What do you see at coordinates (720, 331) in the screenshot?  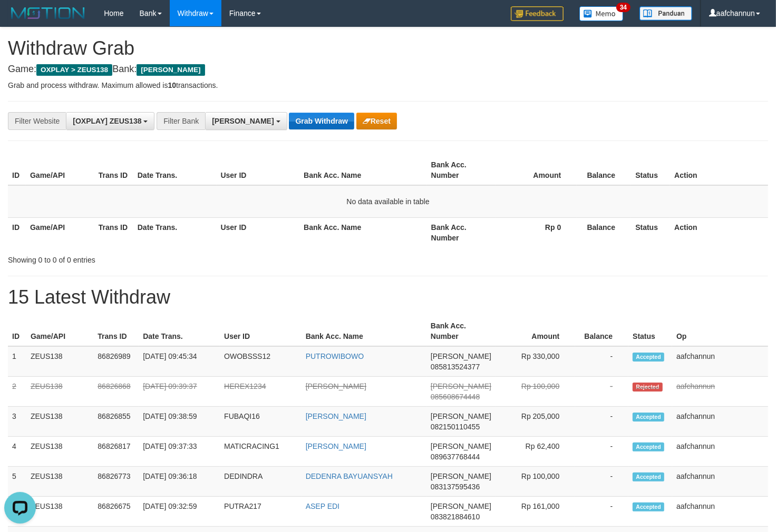 I see `th: Op` at bounding box center [720, 331].